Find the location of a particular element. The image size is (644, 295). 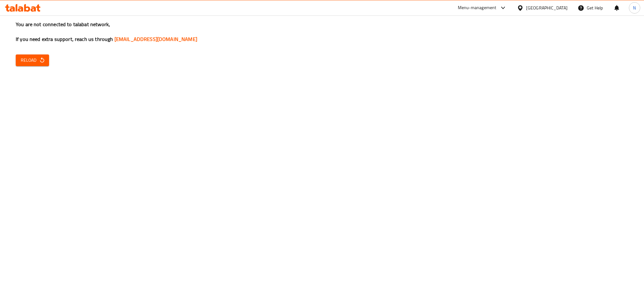

span: N is located at coordinates (634, 8).